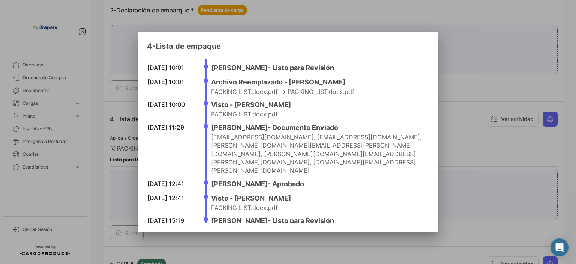  I want to click on h3: 4-Lista de empaque, so click(288, 46).